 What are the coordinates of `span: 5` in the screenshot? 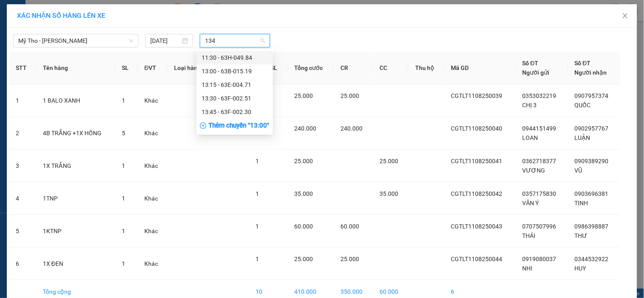 It's located at (124, 133).